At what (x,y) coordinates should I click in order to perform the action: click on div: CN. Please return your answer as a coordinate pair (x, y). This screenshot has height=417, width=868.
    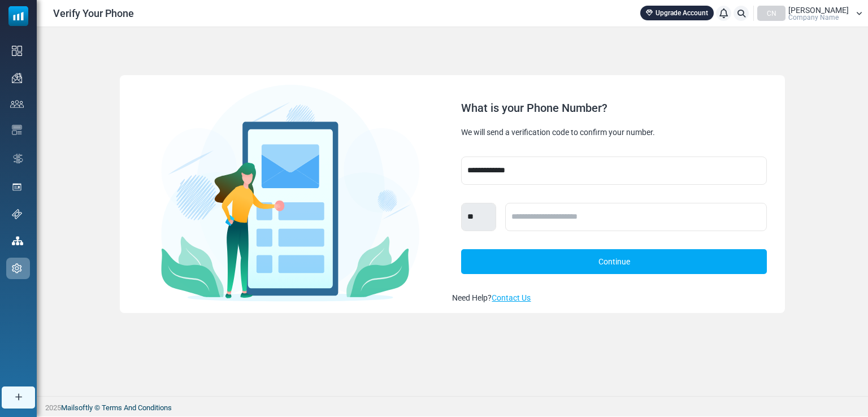
    Looking at the image, I should click on (771, 13).